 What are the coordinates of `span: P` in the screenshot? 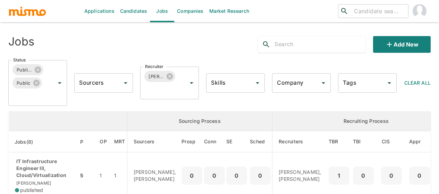 It's located at (86, 142).